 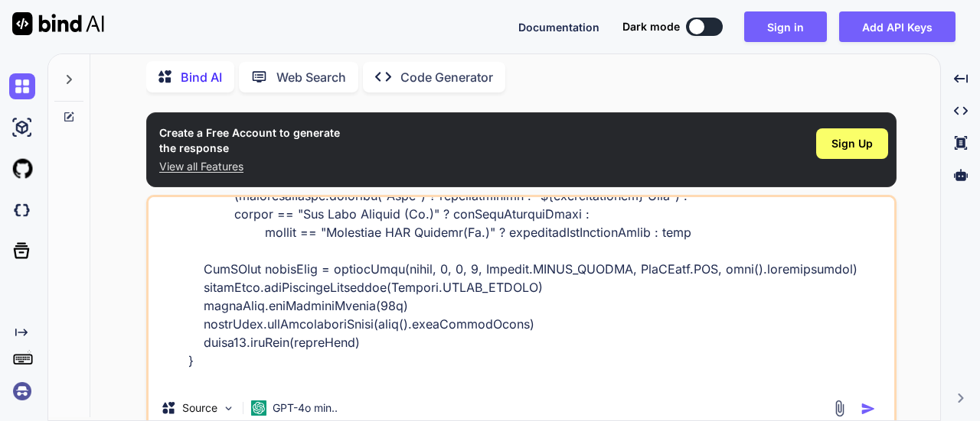 What do you see at coordinates (200, 409) in the screenshot?
I see `p: Source` at bounding box center [200, 409].